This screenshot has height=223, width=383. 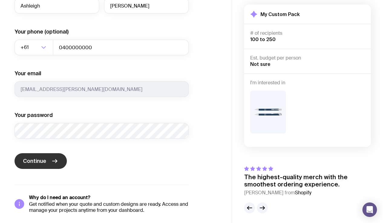 I want to click on p: Get notified when your quote and custom designs are ready. Access and manage your projects anytim..., so click(x=109, y=208).